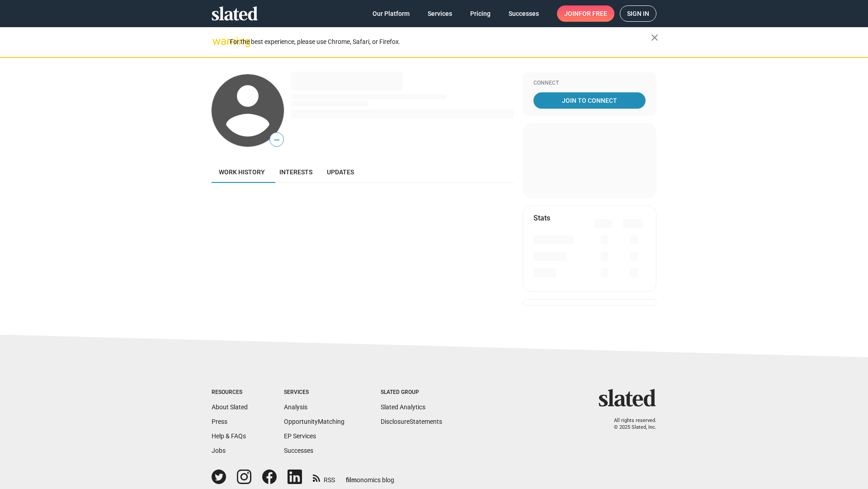 This screenshot has width=868, height=489. I want to click on a: Slated Analytics, so click(403, 407).